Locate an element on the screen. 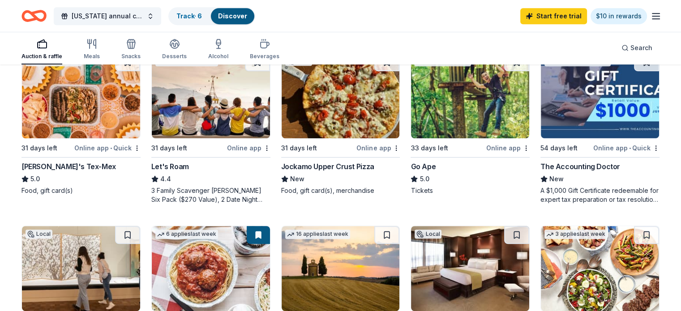 The image size is (681, 311). button: Desserts is located at coordinates (174, 50).